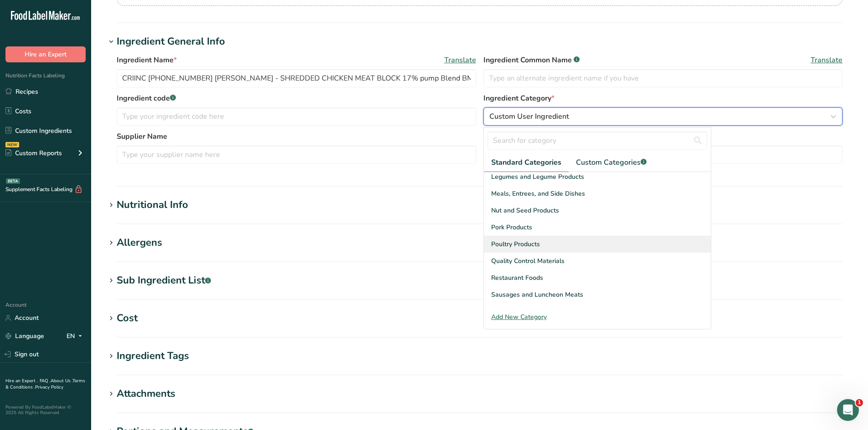  I want to click on div: Custom Reports, so click(34, 153).